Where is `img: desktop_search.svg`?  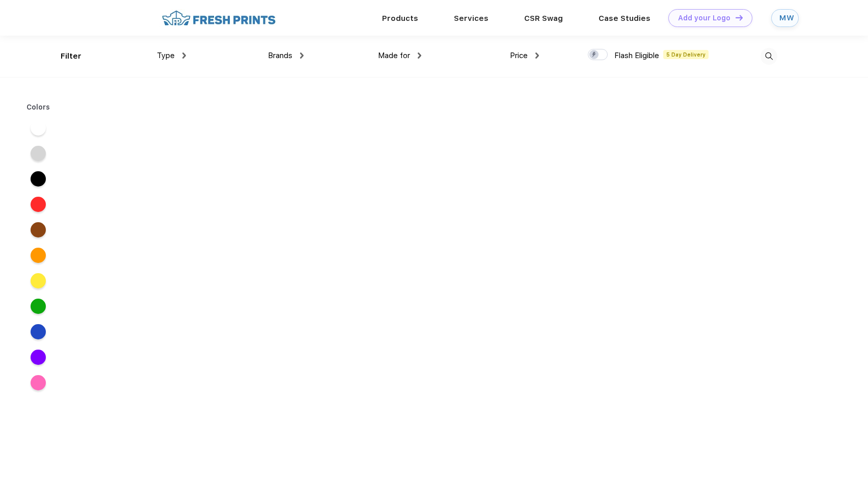 img: desktop_search.svg is located at coordinates (768, 56).